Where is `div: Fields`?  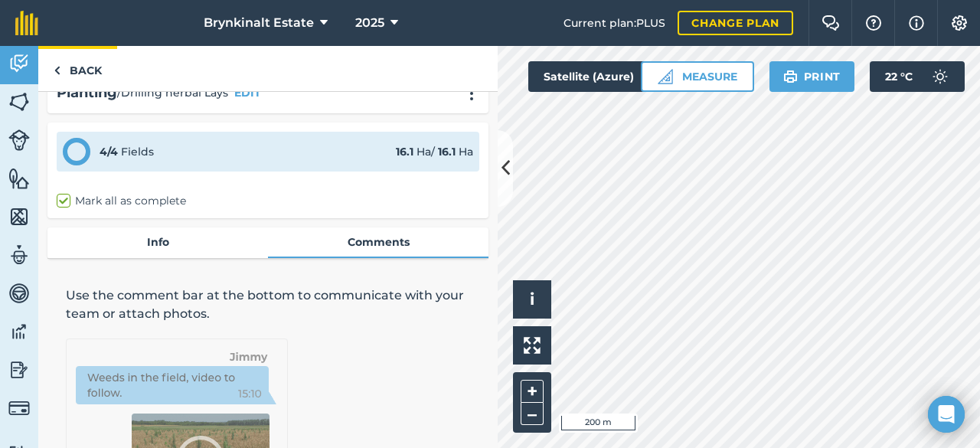
div: Fields is located at coordinates (126, 151).